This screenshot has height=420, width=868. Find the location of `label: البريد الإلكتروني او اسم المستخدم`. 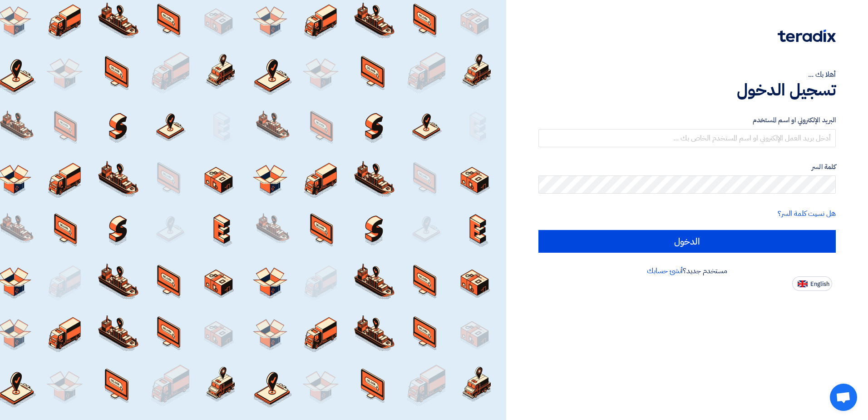

label: البريد الإلكتروني او اسم المستخدم is located at coordinates (687, 120).